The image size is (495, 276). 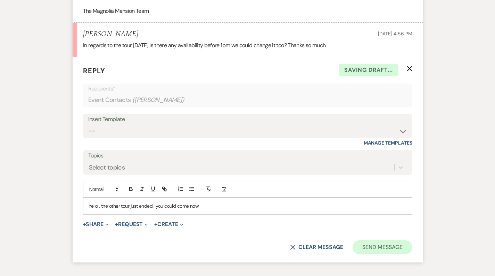 I want to click on p: hello , the other tour just ended , you could come now, so click(x=247, y=206).